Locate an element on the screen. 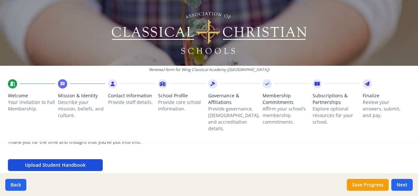  span: Subscriptions & Partnerships is located at coordinates (336, 99).